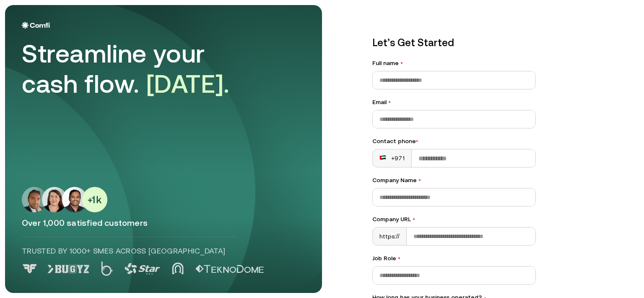 This screenshot has width=644, height=298. I want to click on img: Logo 3, so click(142, 269).